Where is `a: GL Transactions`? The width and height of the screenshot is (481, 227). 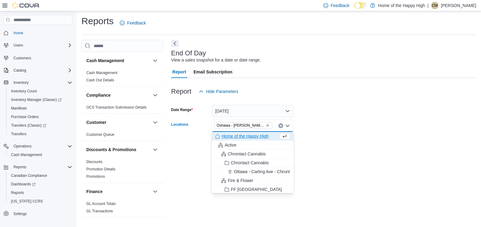
a: GL Transactions is located at coordinates (99, 211).